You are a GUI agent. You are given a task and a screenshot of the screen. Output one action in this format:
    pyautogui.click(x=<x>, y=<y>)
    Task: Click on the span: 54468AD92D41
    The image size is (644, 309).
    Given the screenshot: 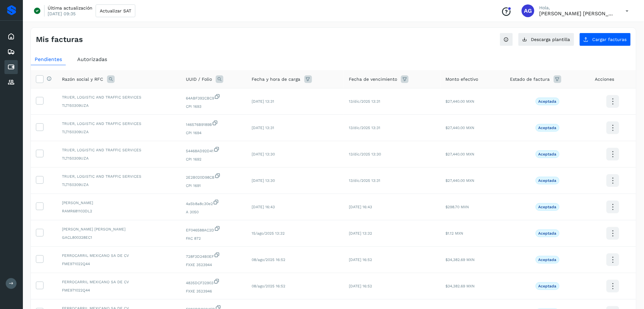 What is the action you would take?
    pyautogui.click(x=214, y=150)
    